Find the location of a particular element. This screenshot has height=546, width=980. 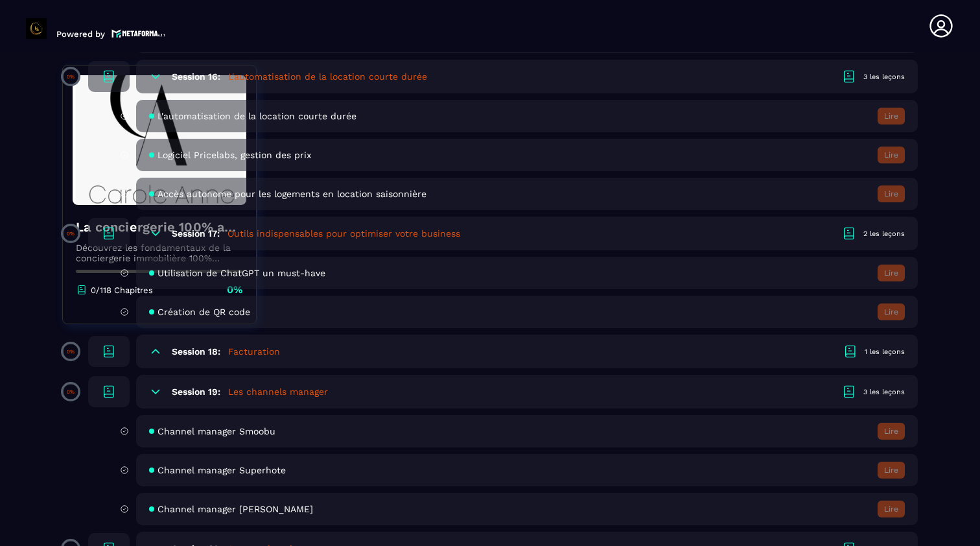

span: Utilisation de ChatGPT un must-have is located at coordinates (241, 273).